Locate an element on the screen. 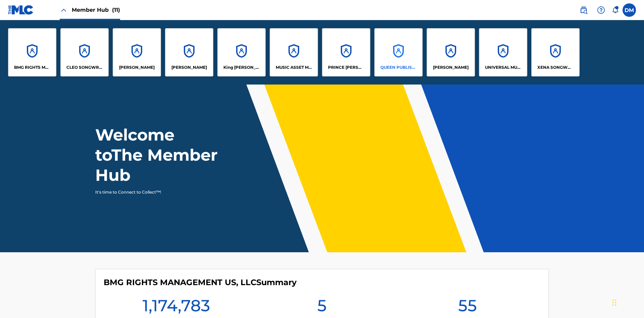  p: King McTesterson is located at coordinates (241, 67).